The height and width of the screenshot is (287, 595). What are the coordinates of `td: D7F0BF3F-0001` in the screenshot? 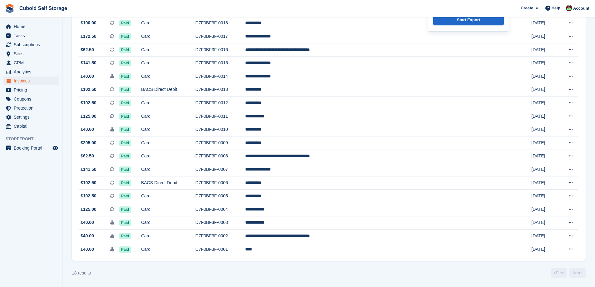 It's located at (220, 249).